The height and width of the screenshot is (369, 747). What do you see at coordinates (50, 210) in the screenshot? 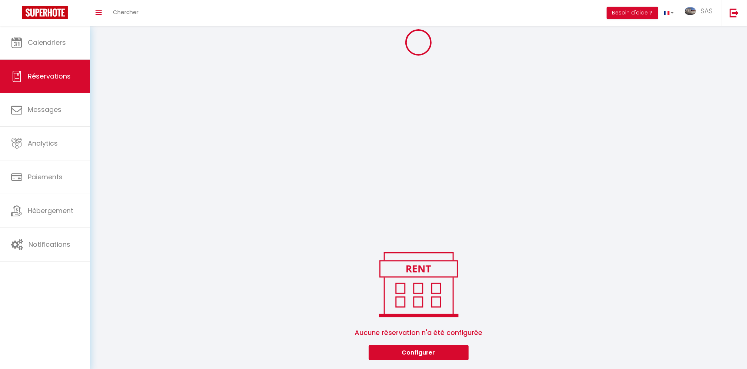
I see `span: Hébergement` at bounding box center [50, 210].